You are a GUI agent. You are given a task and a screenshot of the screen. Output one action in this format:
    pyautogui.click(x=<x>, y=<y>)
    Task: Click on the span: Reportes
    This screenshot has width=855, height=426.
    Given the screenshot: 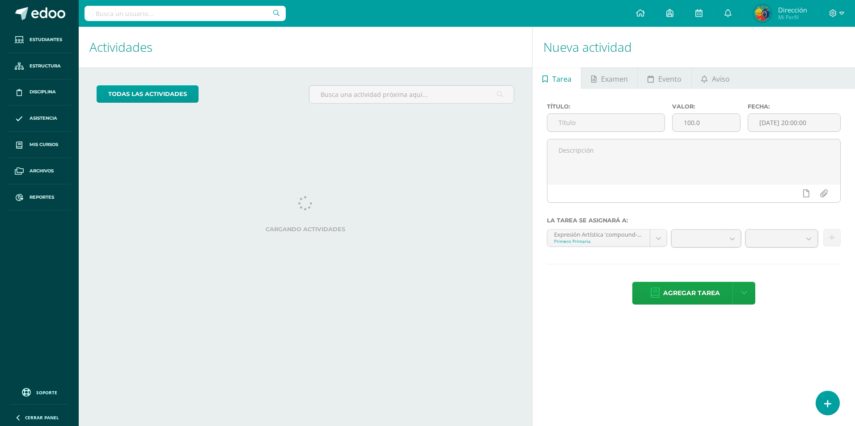 What is the action you would take?
    pyautogui.click(x=42, y=198)
    